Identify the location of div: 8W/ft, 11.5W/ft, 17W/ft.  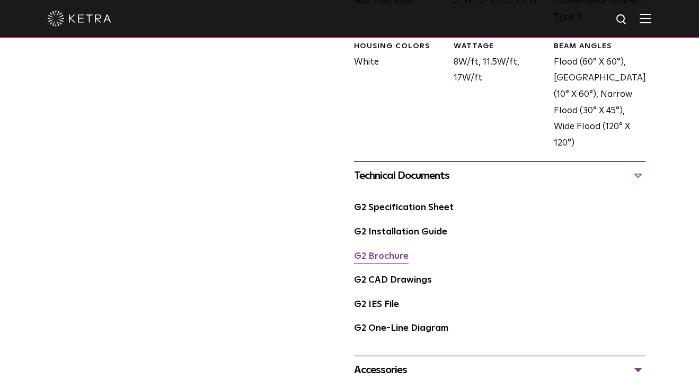
(495, 96).